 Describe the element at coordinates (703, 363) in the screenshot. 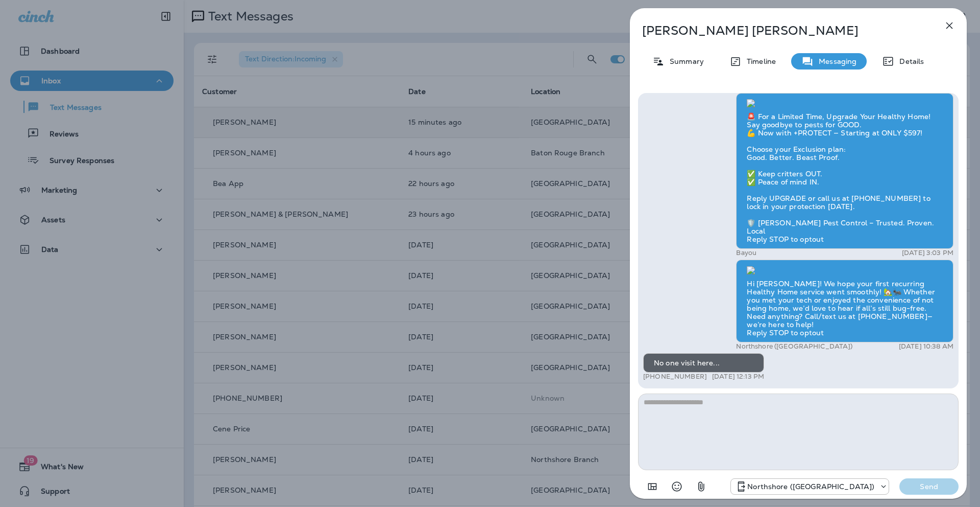

I see `div: No one visit here...` at that location.